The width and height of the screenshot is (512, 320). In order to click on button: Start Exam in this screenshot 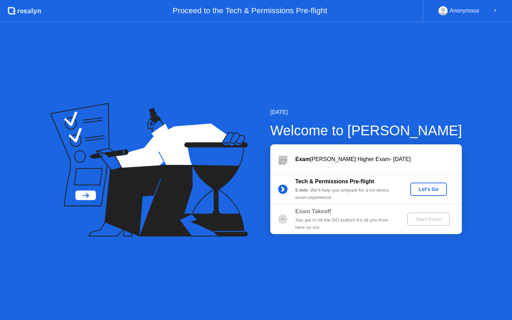, I will do `click(428, 219)`.